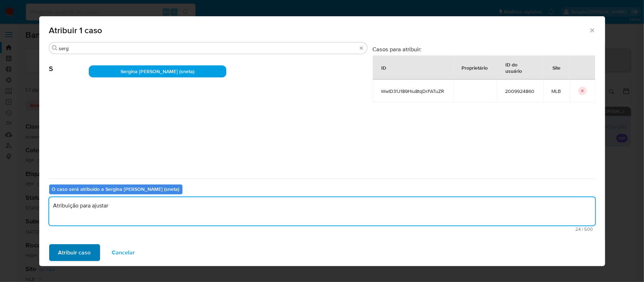  Describe the element at coordinates (413, 91) in the screenshot. I see `span: WwlD31J189Hiu8tqDrFATuZR` at that location.